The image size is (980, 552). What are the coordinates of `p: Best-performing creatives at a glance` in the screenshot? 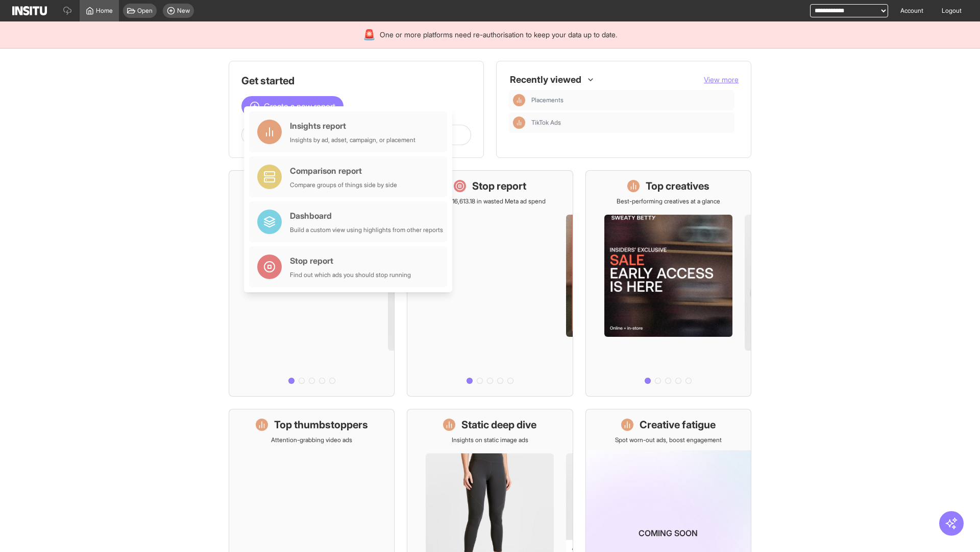 It's located at (668, 201).